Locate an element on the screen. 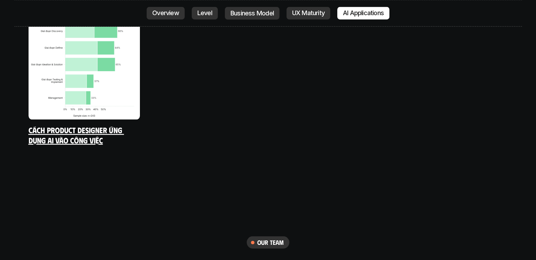 The height and width of the screenshot is (260, 536). a: Overview is located at coordinates (166, 13).